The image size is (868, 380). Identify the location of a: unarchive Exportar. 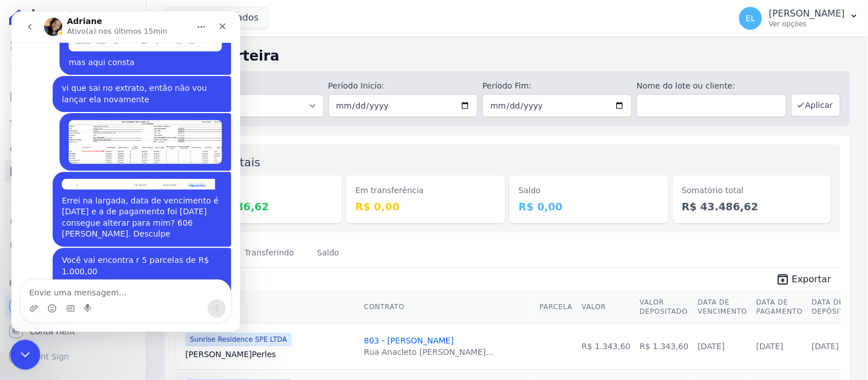
(804, 281).